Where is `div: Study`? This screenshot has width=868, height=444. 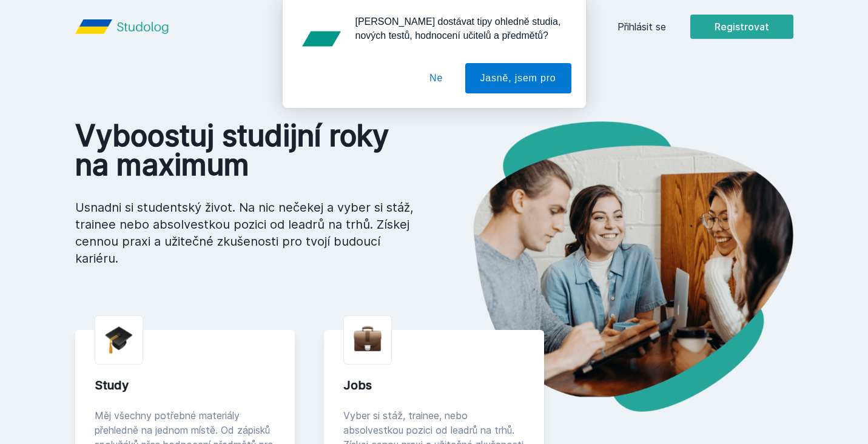
div: Study is located at coordinates (185, 385).